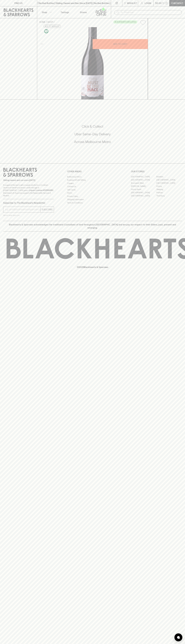 The image size is (185, 644). What do you see at coordinates (18, 3) in the screenshot?
I see `p: FIND US` at bounding box center [18, 3].